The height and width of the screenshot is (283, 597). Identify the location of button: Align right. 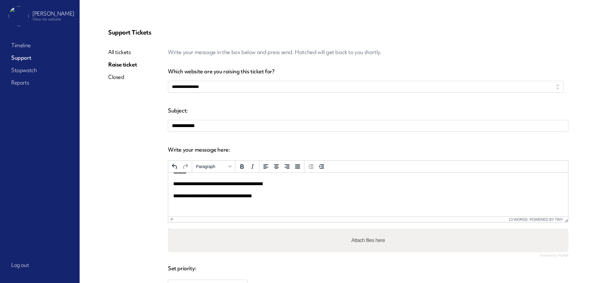
(287, 167).